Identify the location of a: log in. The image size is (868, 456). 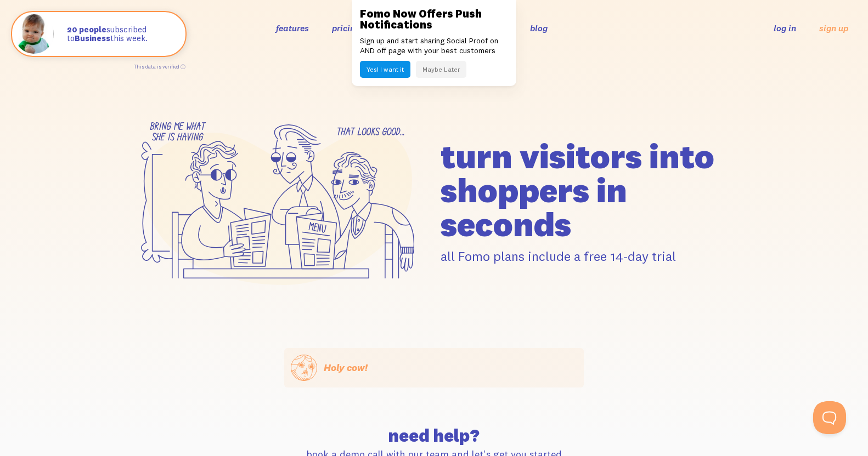
(785, 28).